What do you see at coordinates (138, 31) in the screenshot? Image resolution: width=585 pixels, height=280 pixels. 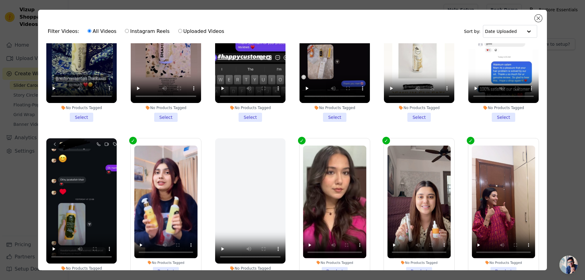 I see `div: Filter Videos:` at bounding box center [138, 31].